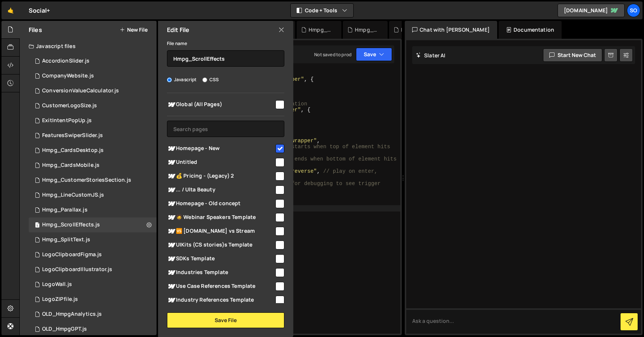 The image size is (644, 337). Describe the element at coordinates (220, 148) in the screenshot. I see `span: Homepage - New` at that location.